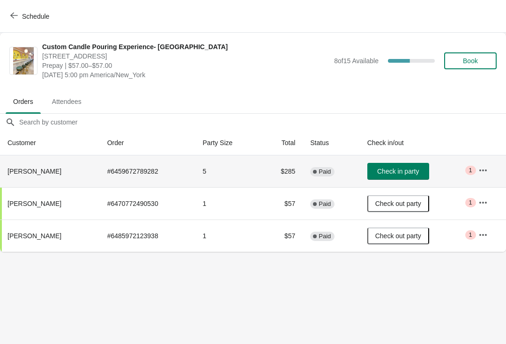 The image size is (506, 344). What do you see at coordinates (281, 171) in the screenshot?
I see `td: $285` at bounding box center [281, 171].